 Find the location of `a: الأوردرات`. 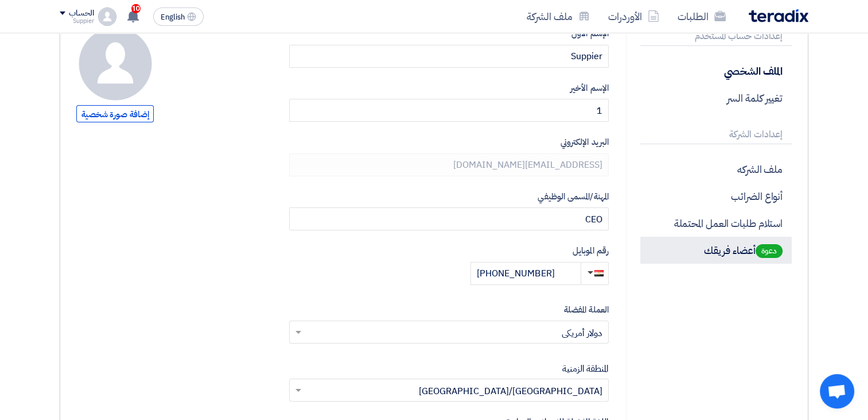

a: الأوردرات is located at coordinates (633, 16).